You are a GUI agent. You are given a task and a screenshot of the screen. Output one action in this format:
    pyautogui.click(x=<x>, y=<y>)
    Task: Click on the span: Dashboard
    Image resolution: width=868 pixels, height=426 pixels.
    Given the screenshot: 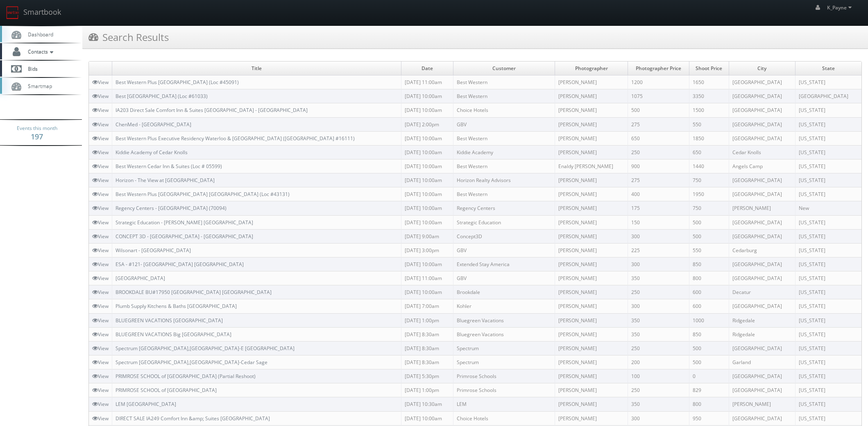 What is the action you would take?
    pyautogui.click(x=38, y=34)
    